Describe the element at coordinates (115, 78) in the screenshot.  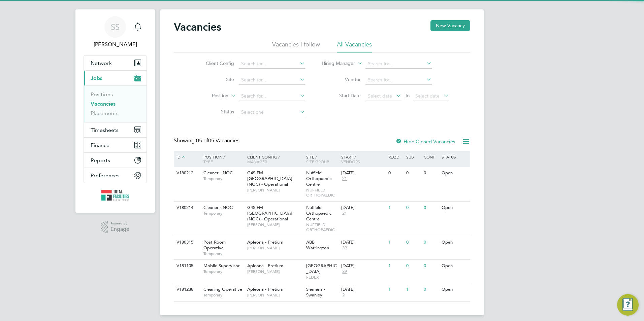
I see `button: Jobs` at that location.